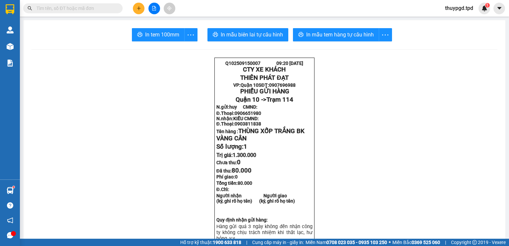 The image size is (509, 246). I want to click on span: Hàng gửi quá 3 ngày không đến nhận công ty không chịu trách nhiệm khi thất lạc, hư hỏn..., so click(264, 233).